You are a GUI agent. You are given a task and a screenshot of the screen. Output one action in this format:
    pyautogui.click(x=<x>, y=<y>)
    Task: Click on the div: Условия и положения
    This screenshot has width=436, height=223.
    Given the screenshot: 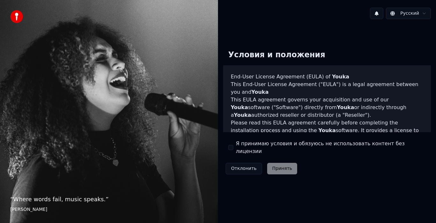 What is the action you would take?
    pyautogui.click(x=277, y=55)
    